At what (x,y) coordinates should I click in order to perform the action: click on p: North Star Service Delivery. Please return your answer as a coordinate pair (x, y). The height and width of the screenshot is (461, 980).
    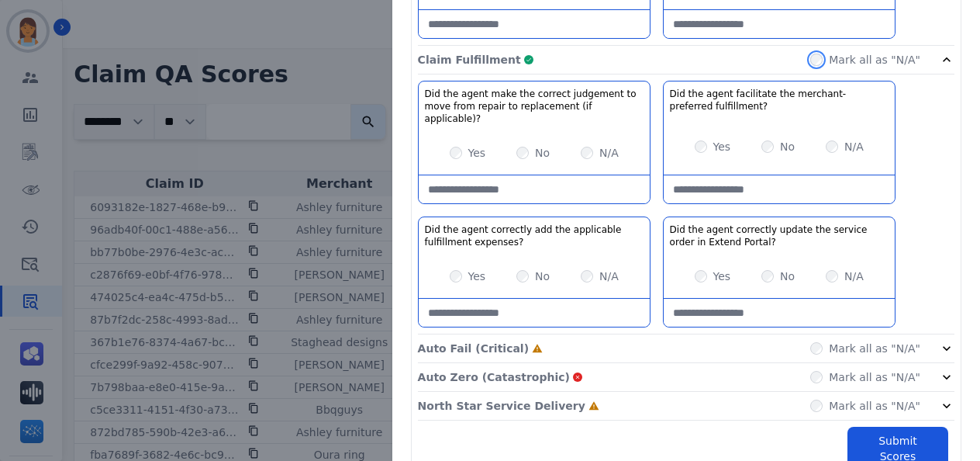
    Looking at the image, I should click on (502, 406).